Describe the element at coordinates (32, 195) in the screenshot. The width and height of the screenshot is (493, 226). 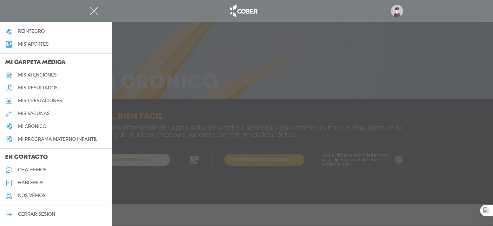
I see `h5: nos vemos` at that location.